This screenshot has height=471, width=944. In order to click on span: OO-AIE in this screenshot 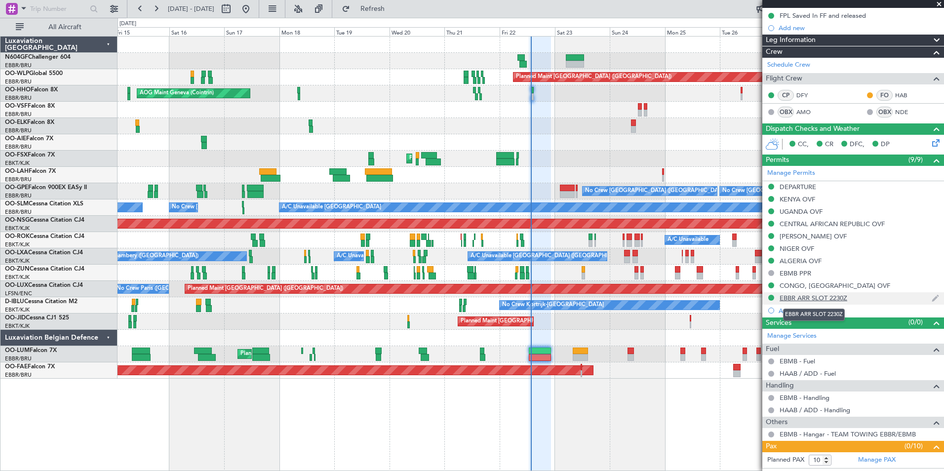, I will do `click(15, 139)`.